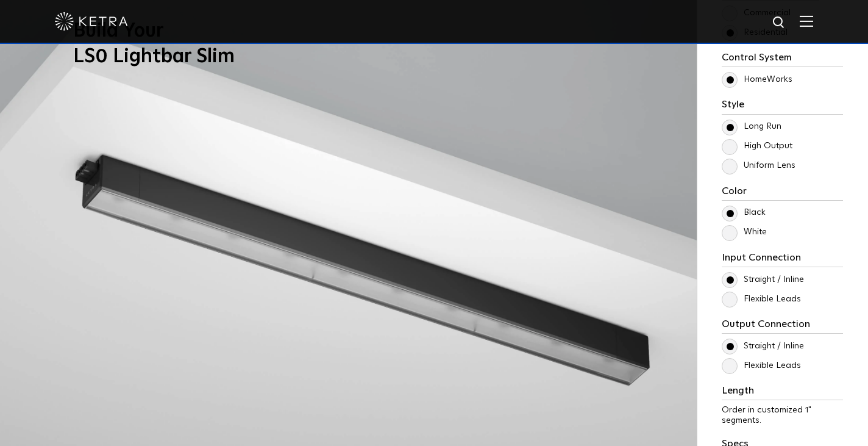 Image resolution: width=868 pixels, height=446 pixels. Describe the element at coordinates (757, 146) in the screenshot. I see `label: High Output` at that location.